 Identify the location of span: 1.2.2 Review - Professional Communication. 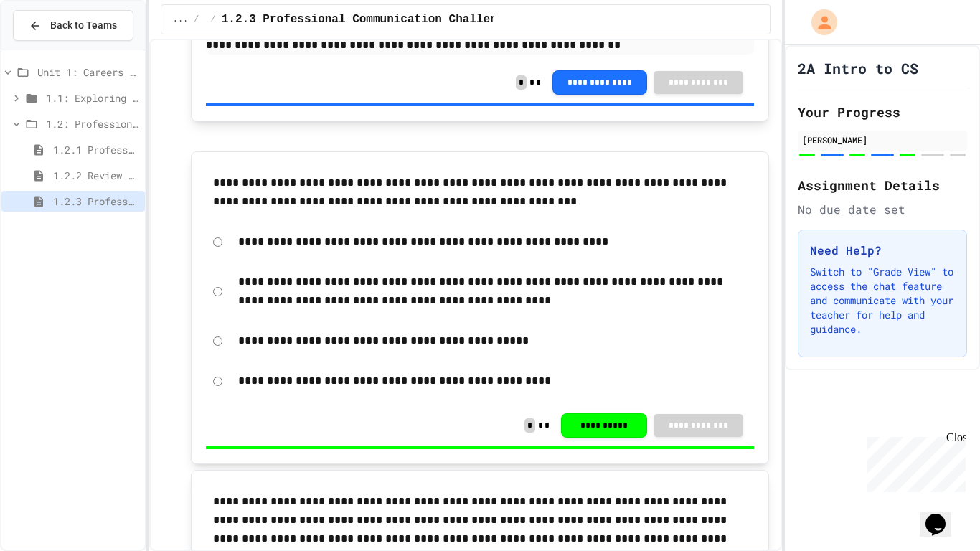
(96, 175).